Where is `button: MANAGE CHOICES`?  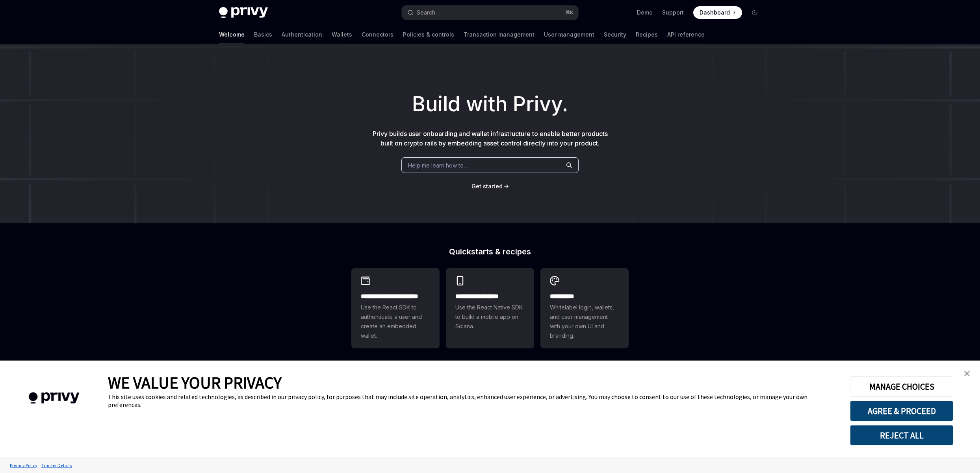 button: MANAGE CHOICES is located at coordinates (901, 386).